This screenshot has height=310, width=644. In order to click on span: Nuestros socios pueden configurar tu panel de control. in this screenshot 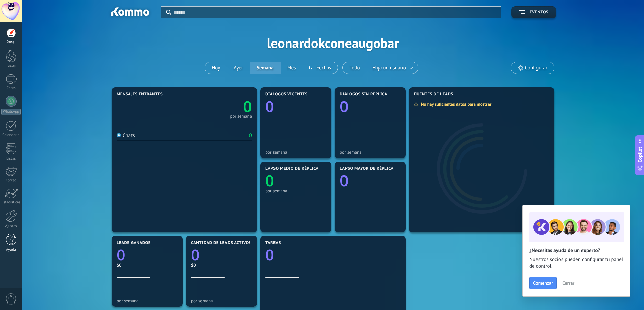, I will do `click(576, 263)`.